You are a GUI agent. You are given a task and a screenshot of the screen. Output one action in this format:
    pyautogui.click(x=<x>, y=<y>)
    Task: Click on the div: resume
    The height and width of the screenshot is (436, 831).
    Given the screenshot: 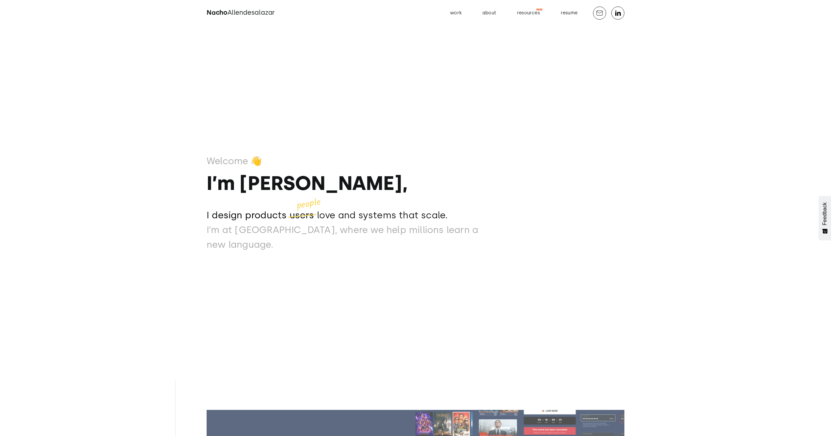 What is the action you would take?
    pyautogui.click(x=569, y=13)
    